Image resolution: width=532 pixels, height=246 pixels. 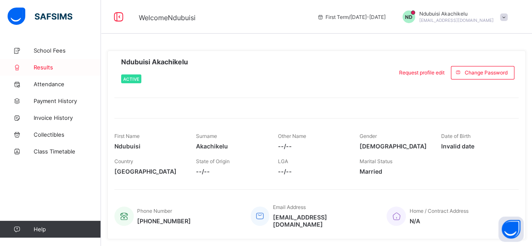 I want to click on span: session/term information, so click(x=351, y=17).